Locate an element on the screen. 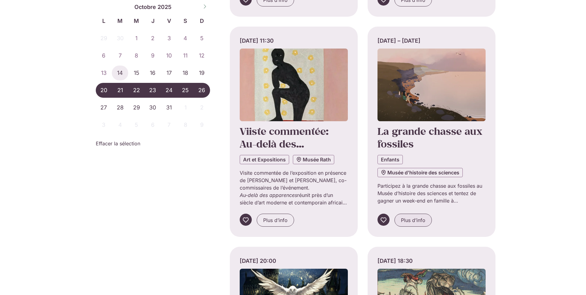 The width and height of the screenshot is (586, 295). span: Octobre 26, 2025 is located at coordinates (202, 90).